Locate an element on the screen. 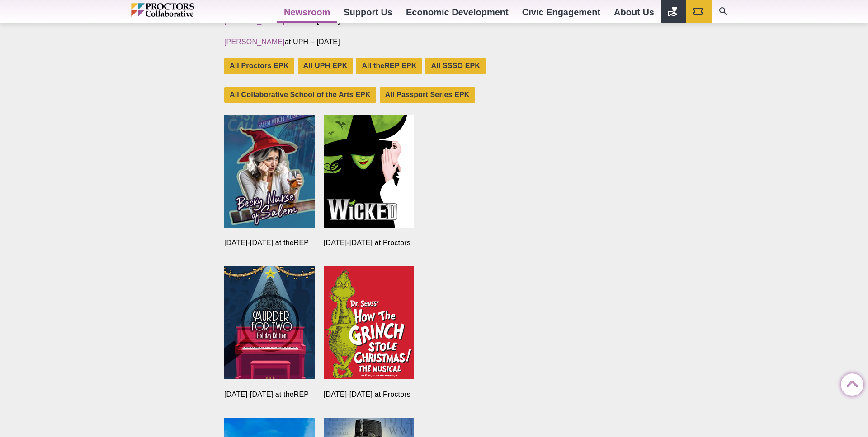 This screenshot has width=868, height=437. a: All SSSO EPK is located at coordinates (455, 66).